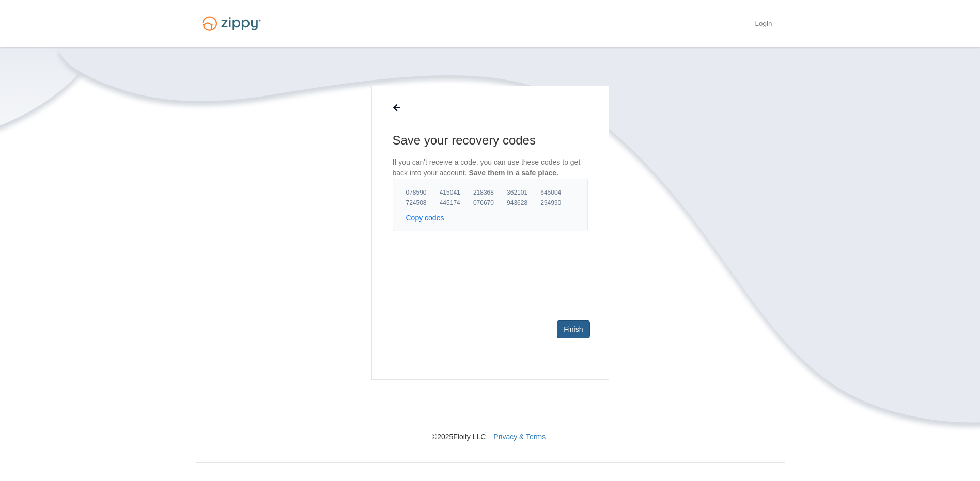  What do you see at coordinates (456, 193) in the screenshot?
I see `span: 415041` at bounding box center [456, 193].